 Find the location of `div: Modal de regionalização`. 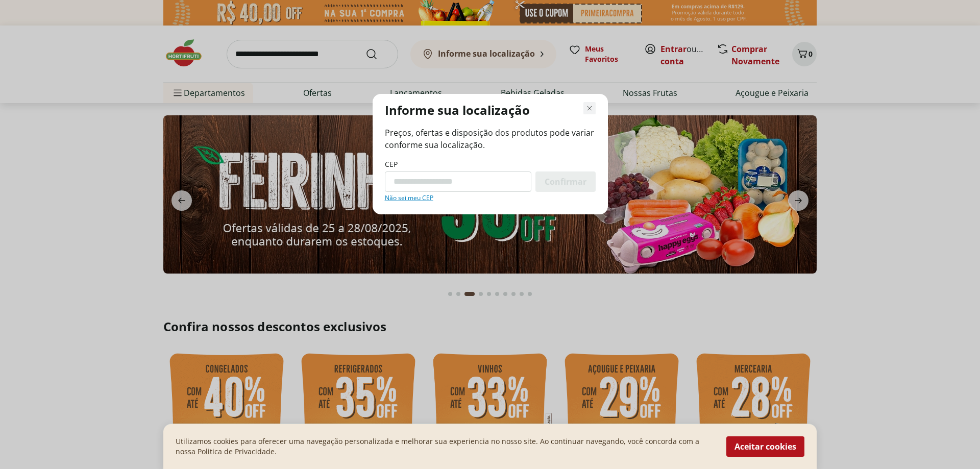

div: Modal de regionalização is located at coordinates (490, 154).